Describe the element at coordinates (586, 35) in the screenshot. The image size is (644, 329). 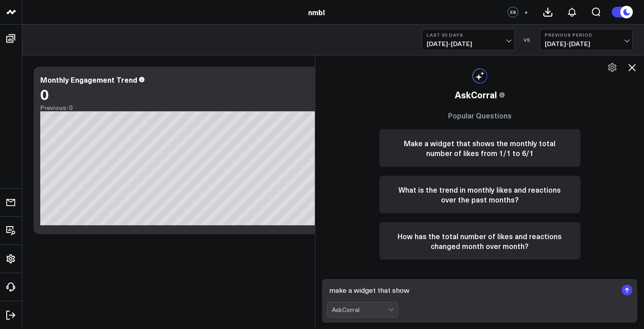
I see `b: Previous Period` at that location.